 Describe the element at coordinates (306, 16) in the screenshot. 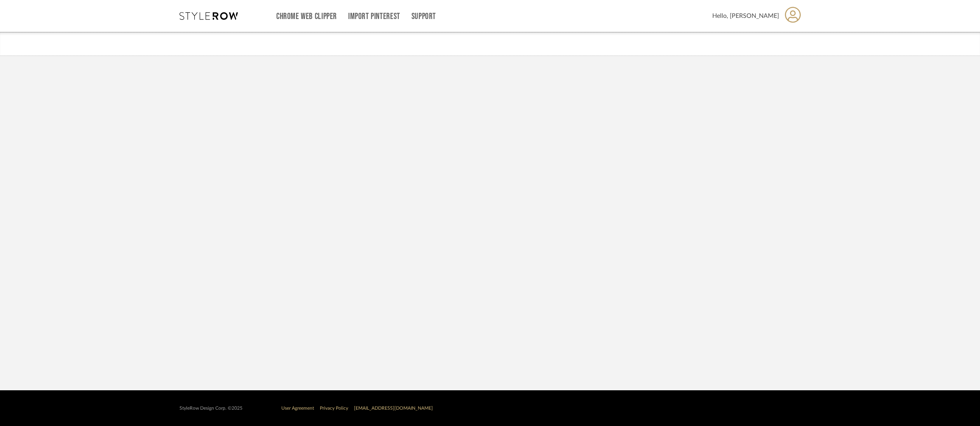

I see `a: Chrome Web Clipper` at that location.